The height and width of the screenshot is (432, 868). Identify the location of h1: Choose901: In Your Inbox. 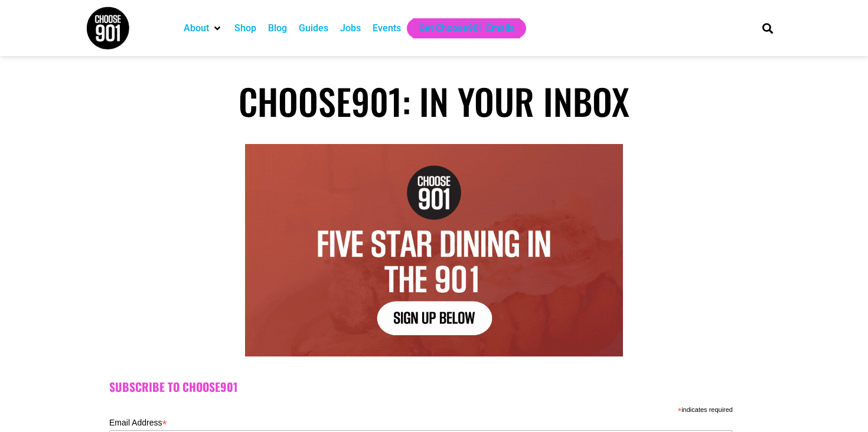
(434, 101).